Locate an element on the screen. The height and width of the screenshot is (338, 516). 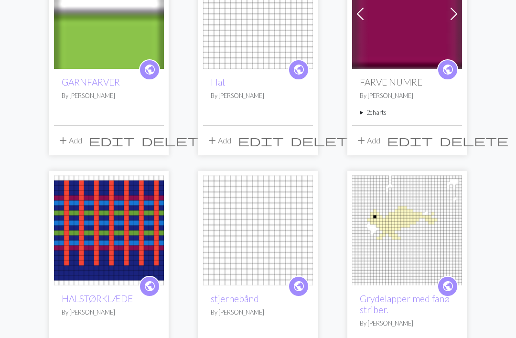
summary: 2charts is located at coordinates (407, 113).